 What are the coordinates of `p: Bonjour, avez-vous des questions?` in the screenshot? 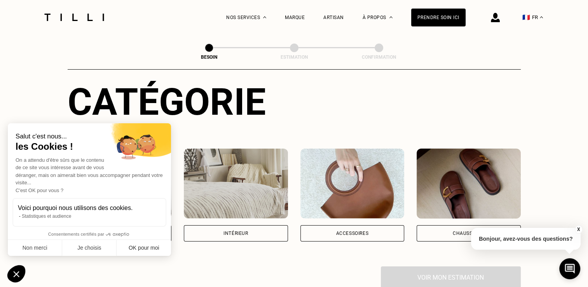 It's located at (526, 239).